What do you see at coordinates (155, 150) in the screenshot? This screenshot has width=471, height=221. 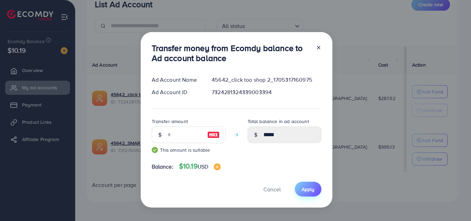 I see `img: guide` at bounding box center [155, 150].